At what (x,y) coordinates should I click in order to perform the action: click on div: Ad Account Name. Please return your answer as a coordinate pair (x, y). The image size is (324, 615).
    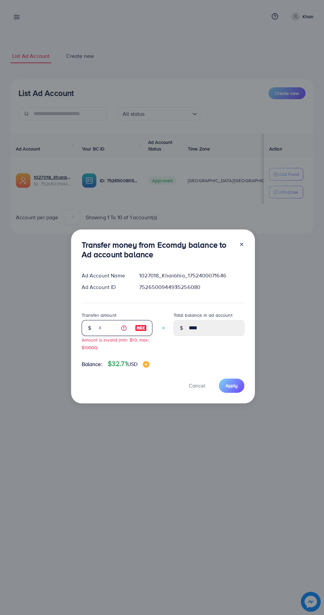
    Looking at the image, I should click on (105, 275).